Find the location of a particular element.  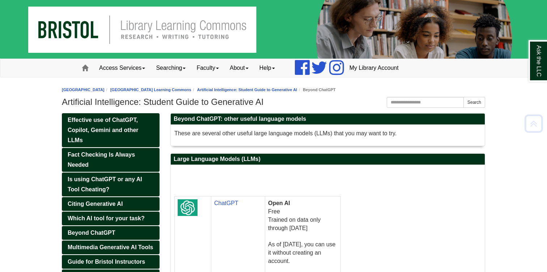

a: Help is located at coordinates (267, 68).